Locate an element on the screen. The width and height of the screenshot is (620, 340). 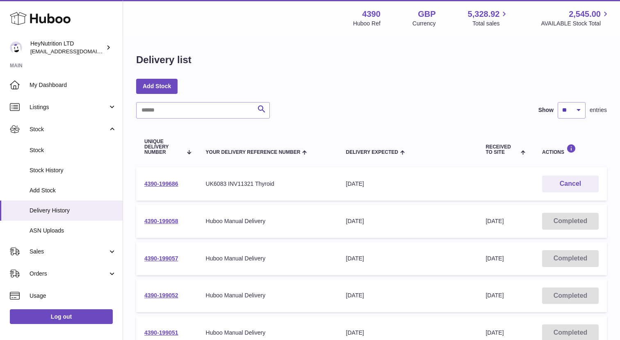
span: ASN Uploads is located at coordinates (73, 231).